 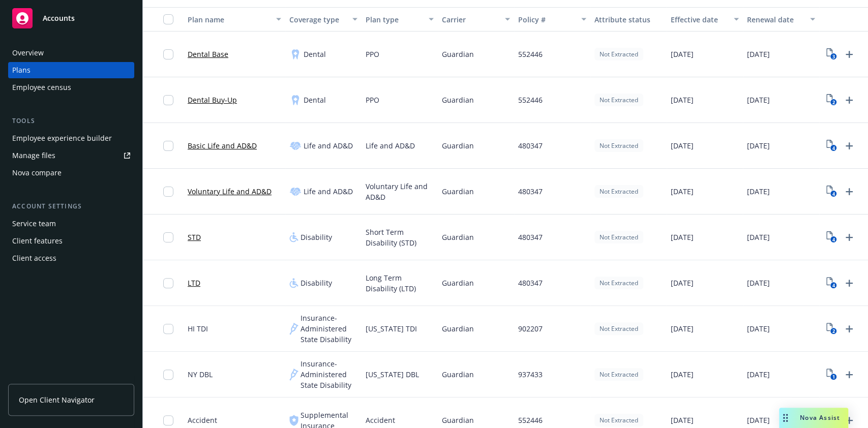 What do you see at coordinates (62, 138) in the screenshot?
I see `div: Employee experience builder` at bounding box center [62, 138].